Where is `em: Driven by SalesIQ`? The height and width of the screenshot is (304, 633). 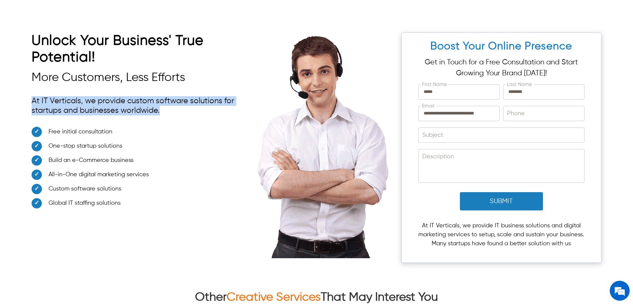
em: Driven by SalesIQ is located at coordinates (68, 176).